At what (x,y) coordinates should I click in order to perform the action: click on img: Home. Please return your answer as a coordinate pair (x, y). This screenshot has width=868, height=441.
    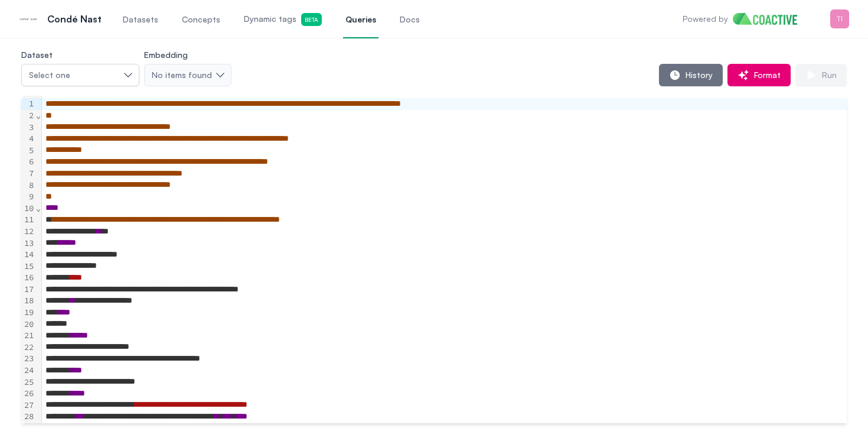
    Looking at the image, I should click on (769, 19).